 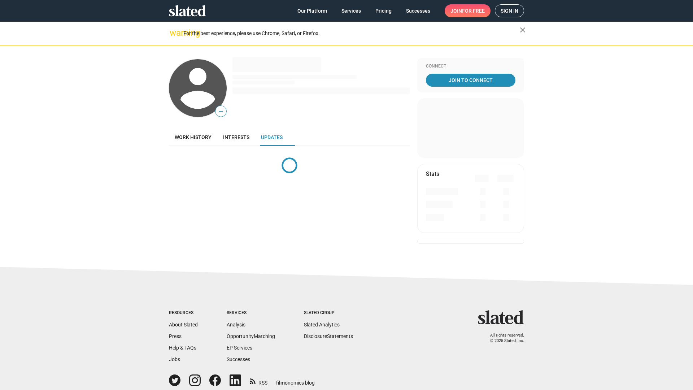 I want to click on a: Join To Connect, so click(x=471, y=80).